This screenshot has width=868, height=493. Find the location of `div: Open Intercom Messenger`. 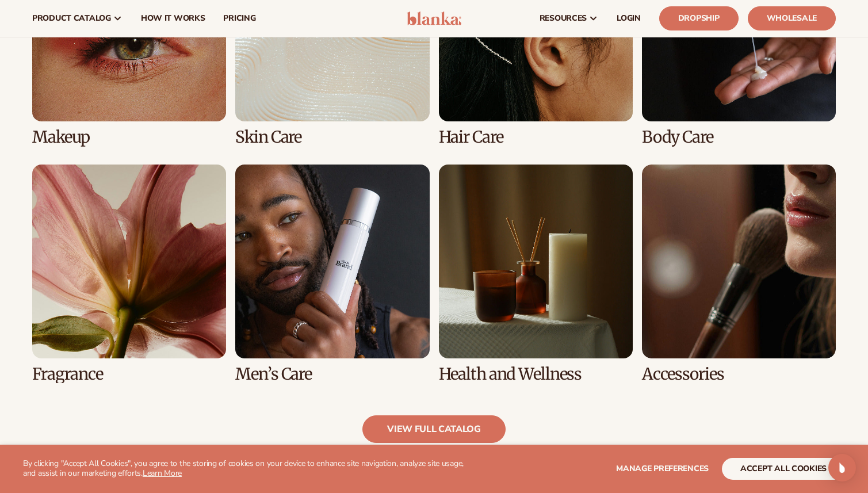

div: Open Intercom Messenger is located at coordinates (842, 468).